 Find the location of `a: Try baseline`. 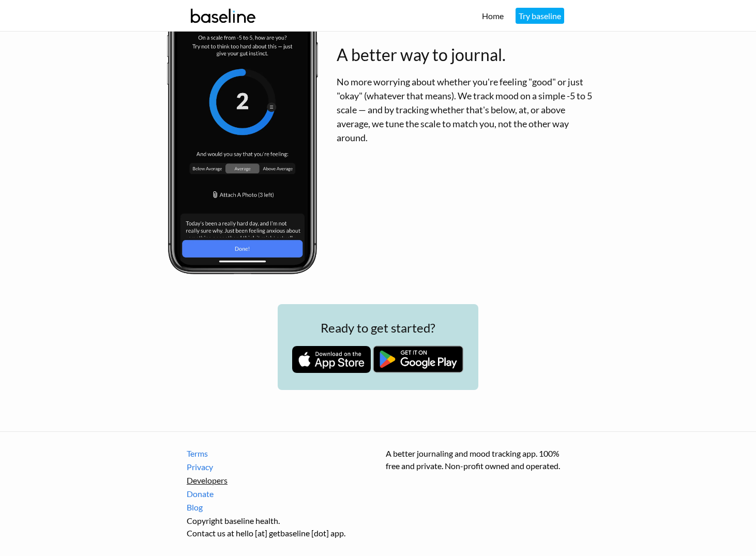

a: Try baseline is located at coordinates (540, 16).